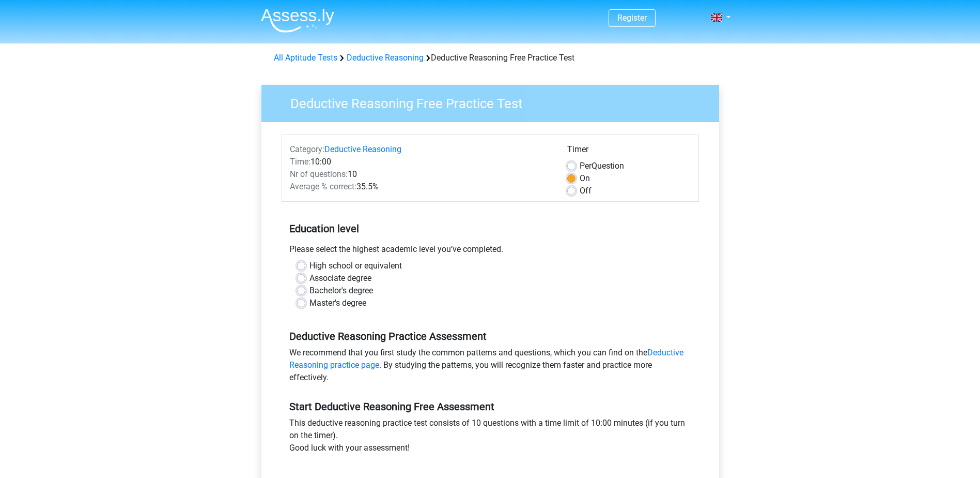 The width and height of the screenshot is (980, 478). What do you see at coordinates (490, 437) in the screenshot?
I see `div: This deductive reasoning practice test consists of 10 questions with a time limit of 10:00 minute...` at bounding box center [490, 437].